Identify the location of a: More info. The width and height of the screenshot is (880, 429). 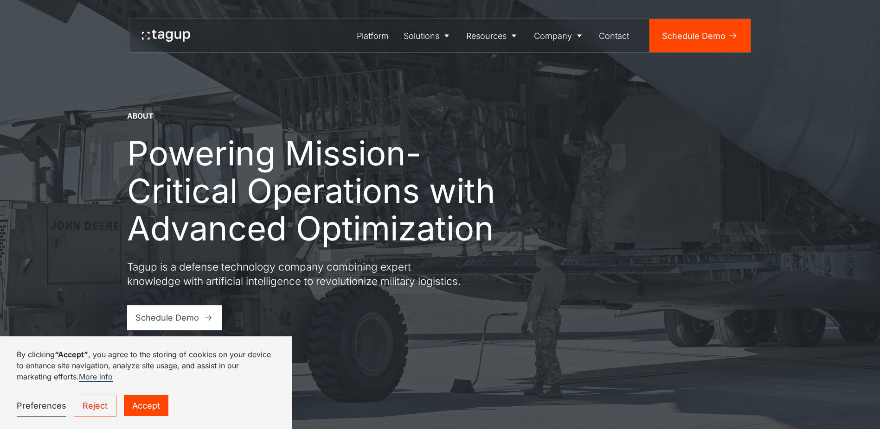
(96, 378).